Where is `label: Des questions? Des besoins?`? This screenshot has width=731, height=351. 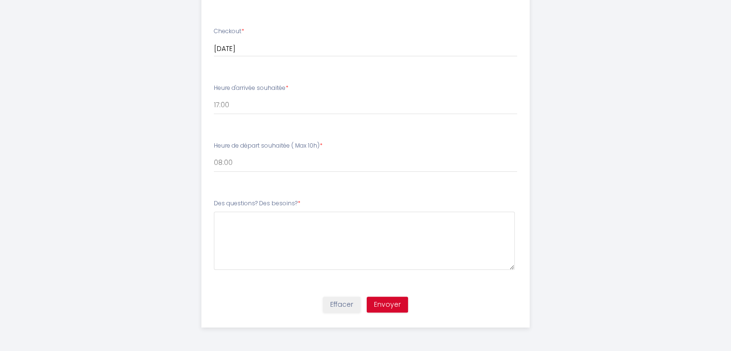 label: Des questions? Des besoins? is located at coordinates (257, 203).